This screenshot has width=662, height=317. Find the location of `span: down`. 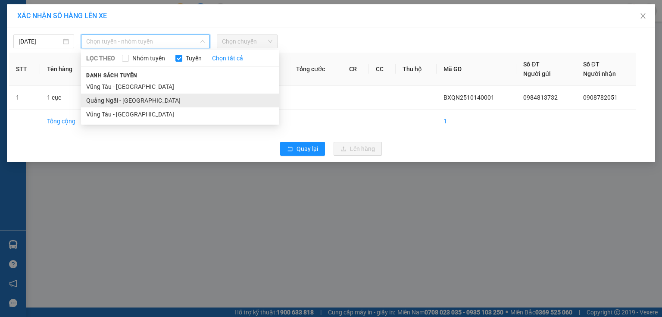

span: down is located at coordinates (203, 41).